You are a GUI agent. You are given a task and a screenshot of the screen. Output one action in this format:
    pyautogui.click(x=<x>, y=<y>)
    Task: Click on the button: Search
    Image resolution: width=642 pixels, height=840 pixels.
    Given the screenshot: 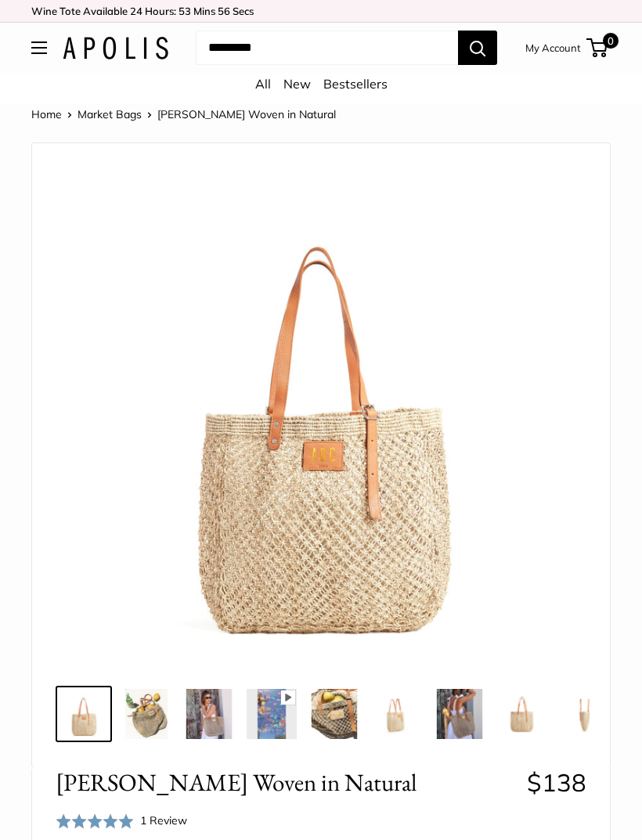 What is the action you would take?
    pyautogui.click(x=478, y=47)
    